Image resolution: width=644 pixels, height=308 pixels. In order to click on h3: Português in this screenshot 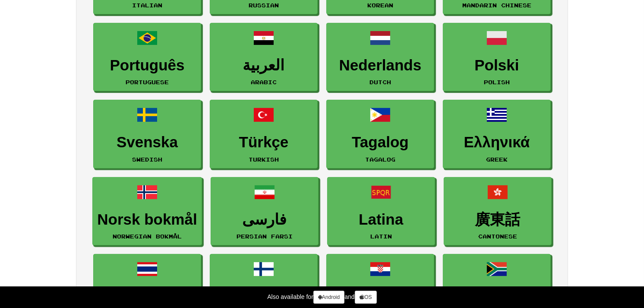, I will do `click(147, 65)`.